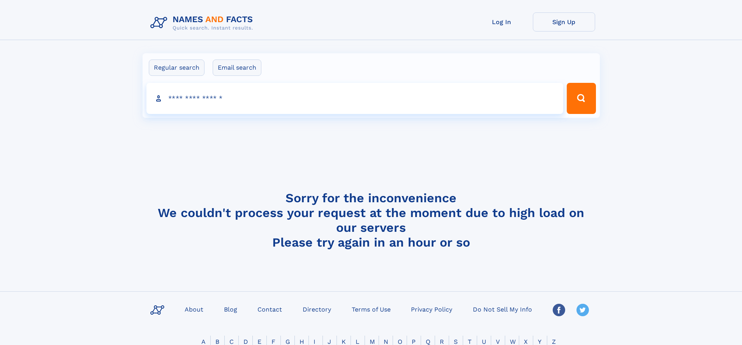  What do you see at coordinates (371, 220) in the screenshot?
I see `h4: Sorry for the inconvenience We couldn't process your request at the moment due to high load on ou...` at bounding box center [371, 220].